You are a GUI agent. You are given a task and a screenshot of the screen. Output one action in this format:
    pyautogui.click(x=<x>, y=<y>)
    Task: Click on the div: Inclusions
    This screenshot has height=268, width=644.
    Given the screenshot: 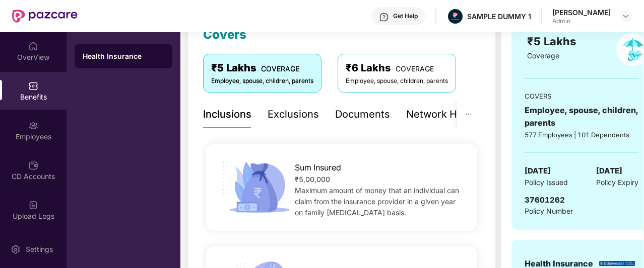 What is the action you would take?
    pyautogui.click(x=227, y=114)
    